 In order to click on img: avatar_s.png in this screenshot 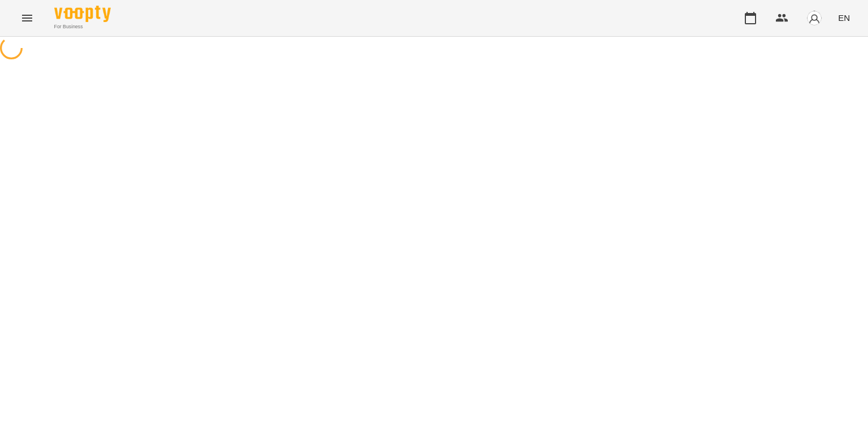, I will do `click(814, 18)`.